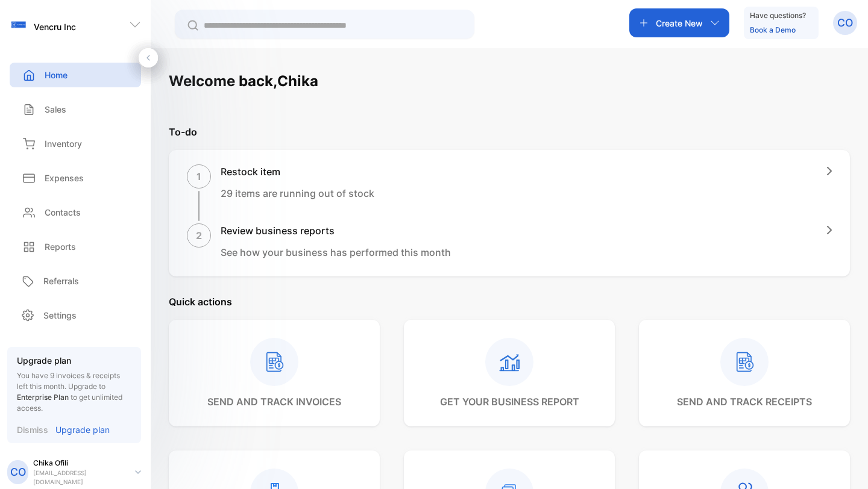 Image resolution: width=868 pixels, height=489 pixels. I want to click on p: Sales, so click(56, 109).